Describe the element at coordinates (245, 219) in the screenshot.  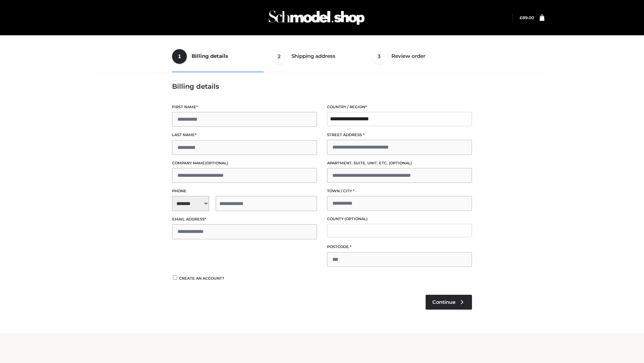
I see `label: Email address` at that location.